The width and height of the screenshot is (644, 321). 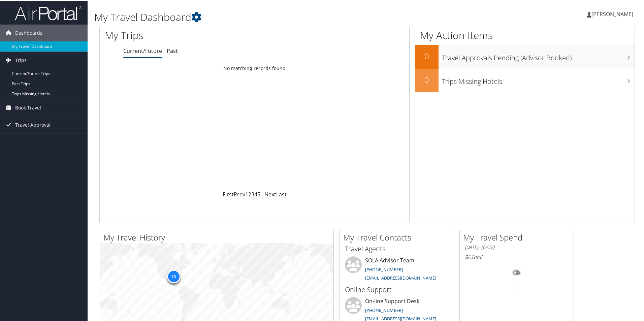 What do you see at coordinates (517, 256) in the screenshot?
I see `h6: Total` at bounding box center [517, 256].